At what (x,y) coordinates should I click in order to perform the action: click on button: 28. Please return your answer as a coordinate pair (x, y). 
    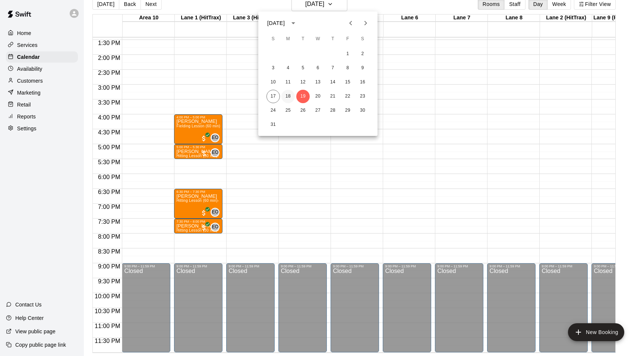
    Looking at the image, I should click on (333, 110).